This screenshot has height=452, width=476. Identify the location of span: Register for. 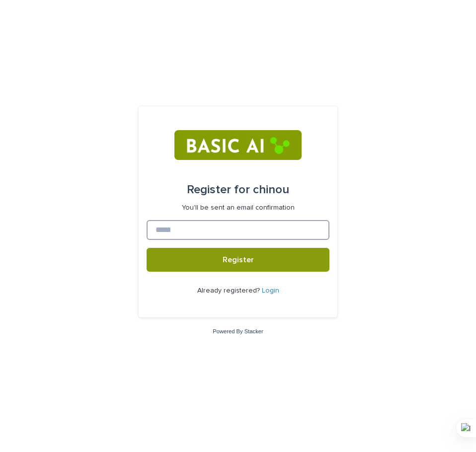
(218, 189).